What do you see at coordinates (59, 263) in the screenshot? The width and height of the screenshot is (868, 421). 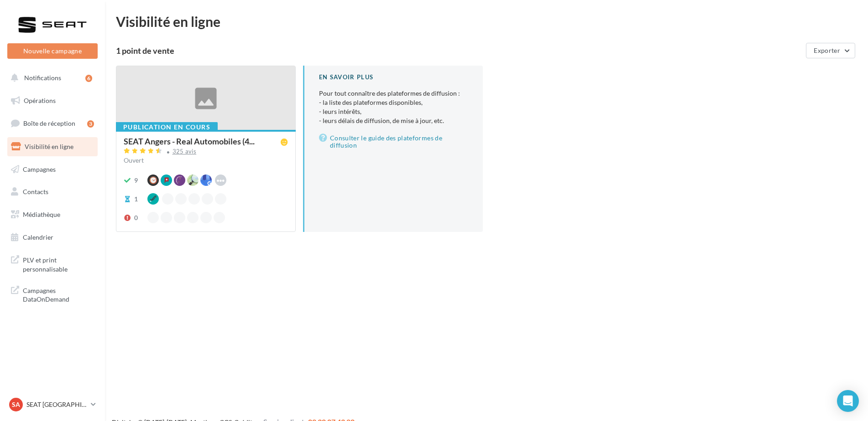 I see `span: PLV et print personnalisable` at bounding box center [59, 263].